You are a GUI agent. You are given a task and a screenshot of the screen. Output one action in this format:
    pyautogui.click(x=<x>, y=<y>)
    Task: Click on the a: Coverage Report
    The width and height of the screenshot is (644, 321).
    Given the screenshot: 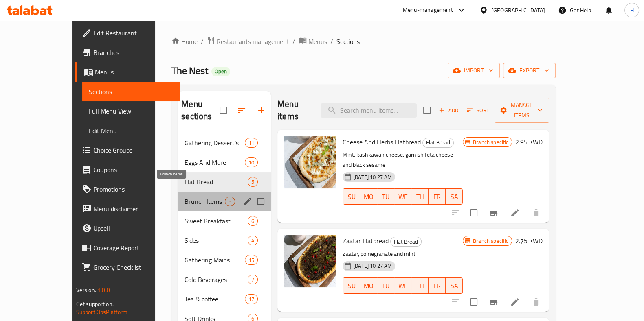 What is the action you would take?
    pyautogui.click(x=127, y=248)
    